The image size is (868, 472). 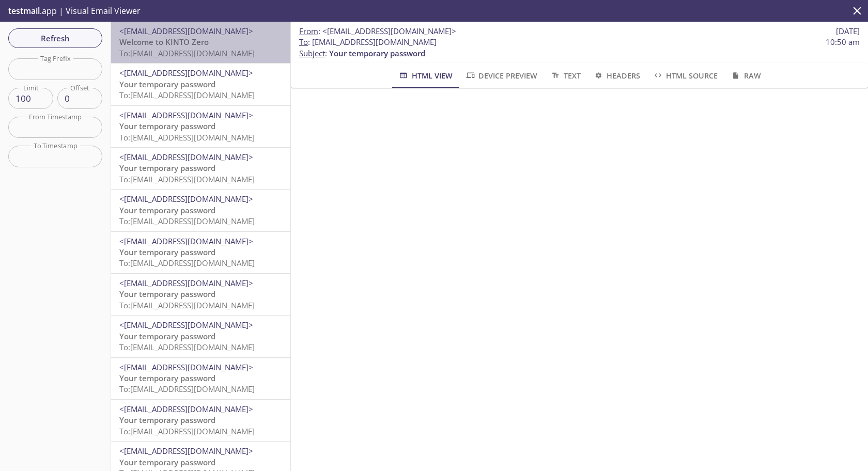 I want to click on span: Headers, so click(x=617, y=76).